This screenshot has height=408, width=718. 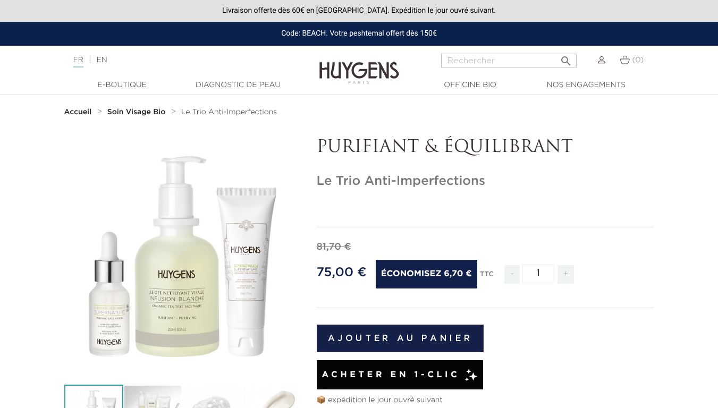 What do you see at coordinates (229, 112) in the screenshot?
I see `a: Le Trio Anti-Imperfections` at bounding box center [229, 112].